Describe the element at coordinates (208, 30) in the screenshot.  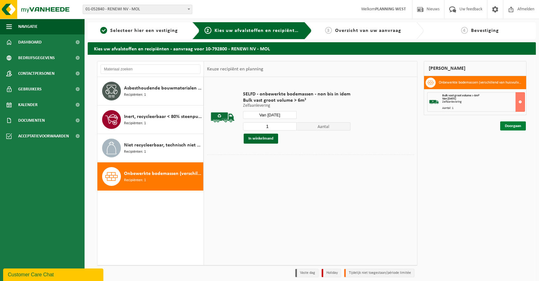
I see `span: 2` at that location.